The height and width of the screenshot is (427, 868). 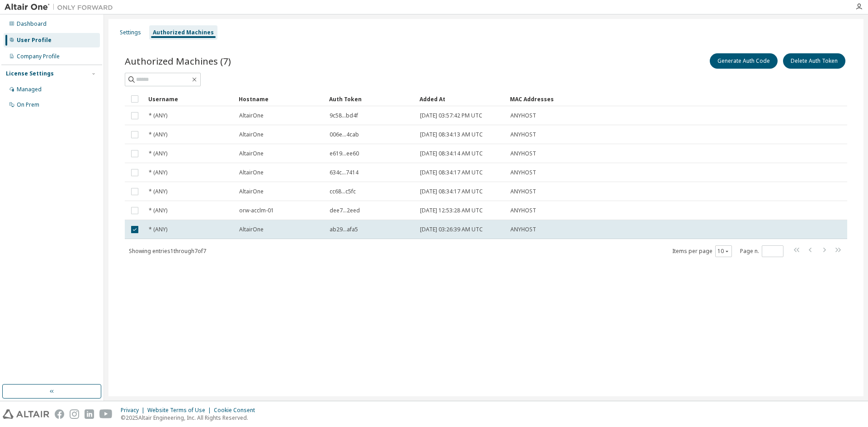 What do you see at coordinates (190, 99) in the screenshot?
I see `div: Username` at bounding box center [190, 99].